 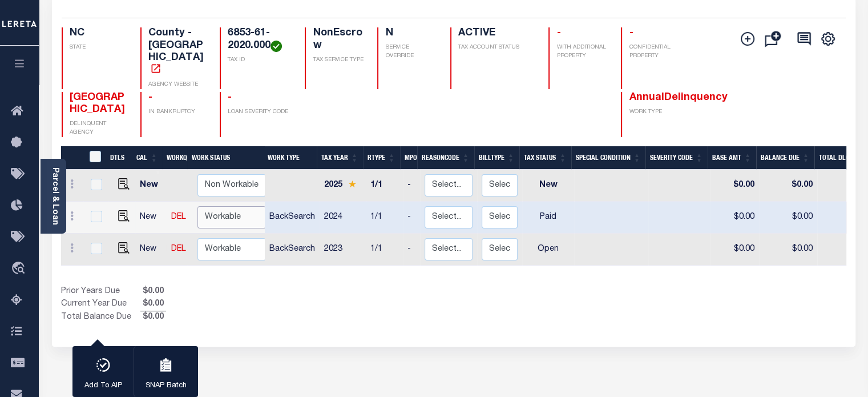 What do you see at coordinates (260, 112) in the screenshot?
I see `p: LOAN SEVERITY CODE` at bounding box center [260, 112].